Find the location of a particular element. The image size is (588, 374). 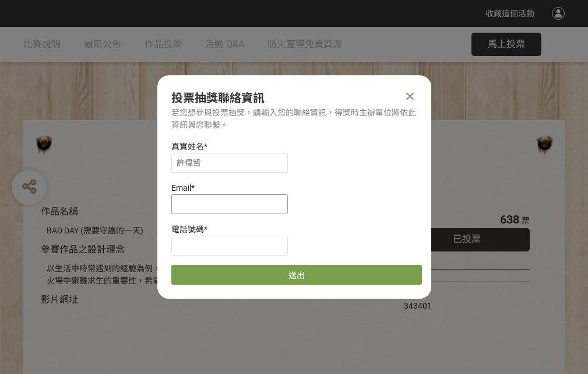

button: 馬上投票 is located at coordinates (506, 44).